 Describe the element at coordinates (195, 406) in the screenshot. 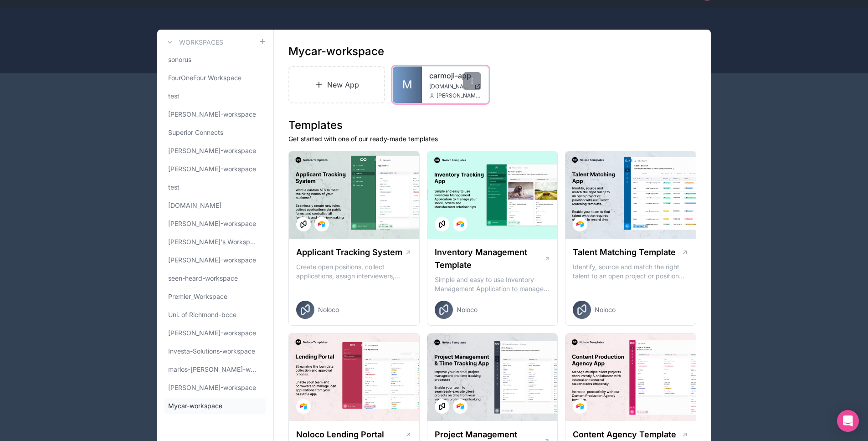

I see `span: Mycar-workspace` at that location.